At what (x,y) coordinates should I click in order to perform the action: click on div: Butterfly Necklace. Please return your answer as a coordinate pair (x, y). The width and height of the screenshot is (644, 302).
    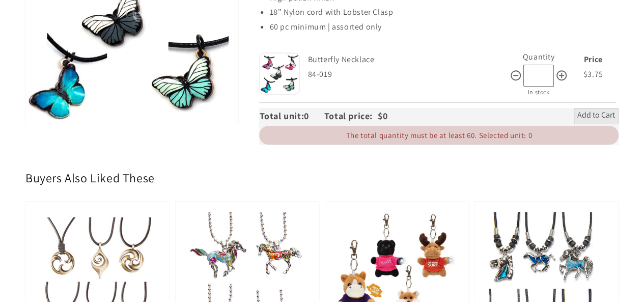
    Looking at the image, I should click on (407, 60).